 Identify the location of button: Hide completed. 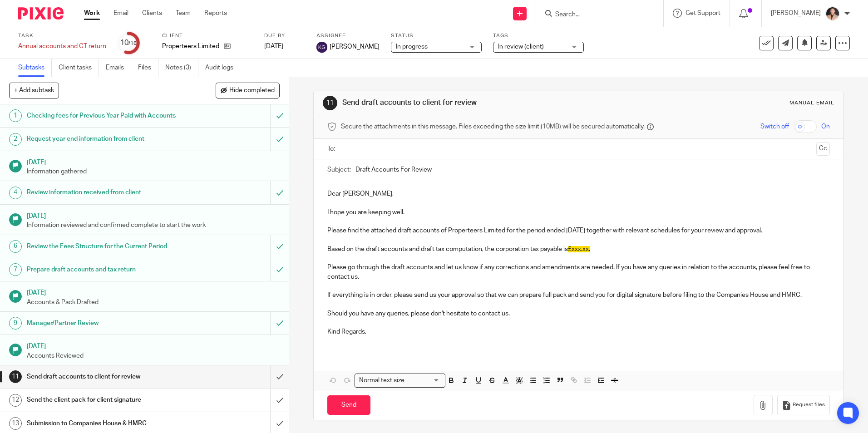
(247, 90).